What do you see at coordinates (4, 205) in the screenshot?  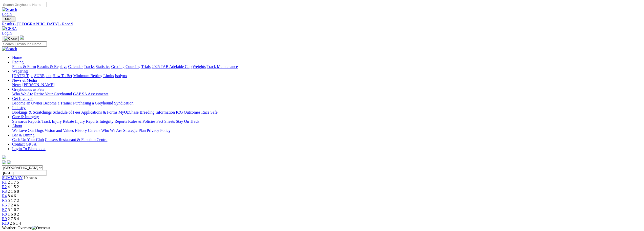 I see `span: R6` at bounding box center [4, 205].